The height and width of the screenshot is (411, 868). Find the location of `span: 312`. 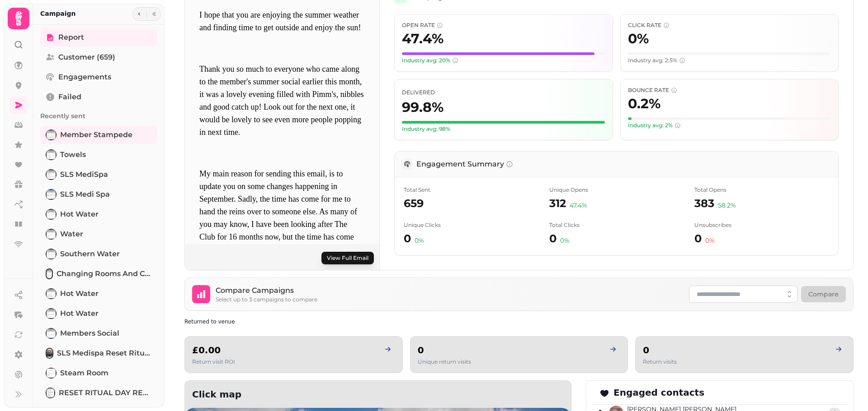

span: 312 is located at coordinates (557, 204).